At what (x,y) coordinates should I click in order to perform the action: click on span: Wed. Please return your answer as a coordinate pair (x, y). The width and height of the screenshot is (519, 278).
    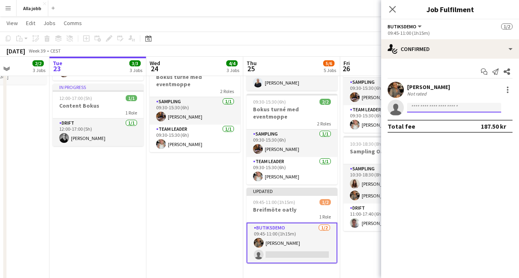
    Looking at the image, I should click on (155, 63).